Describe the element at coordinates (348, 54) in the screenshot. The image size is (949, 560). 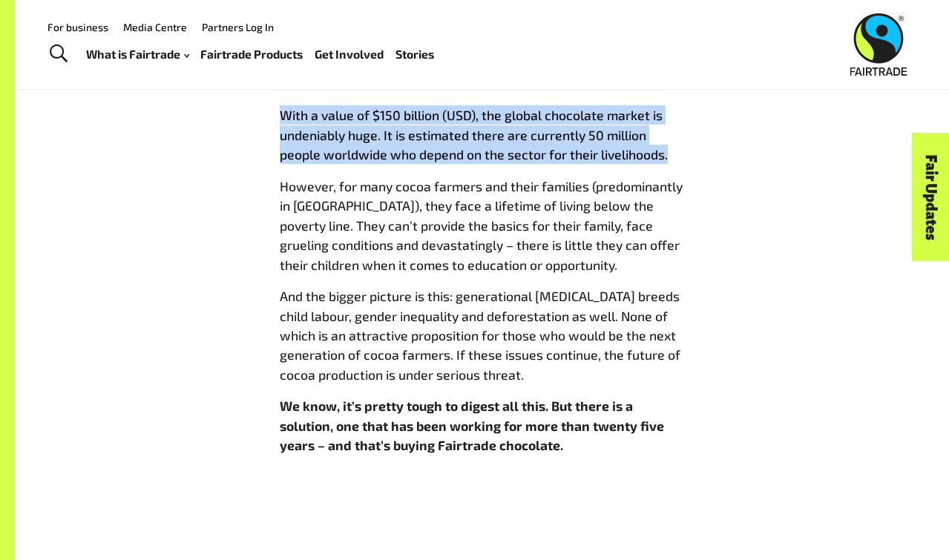
I see `a: Get Involved` at that location.